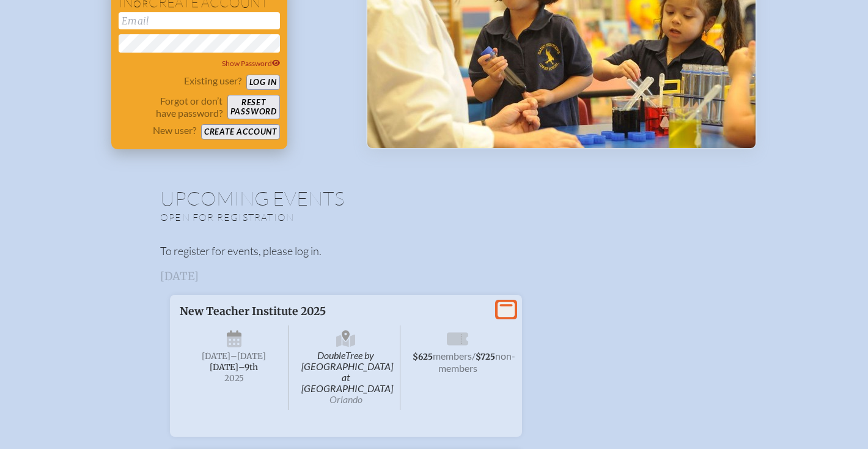 Image resolution: width=868 pixels, height=449 pixels. Describe the element at coordinates (253, 311) in the screenshot. I see `span: New Teacher Institute 2025` at that location.